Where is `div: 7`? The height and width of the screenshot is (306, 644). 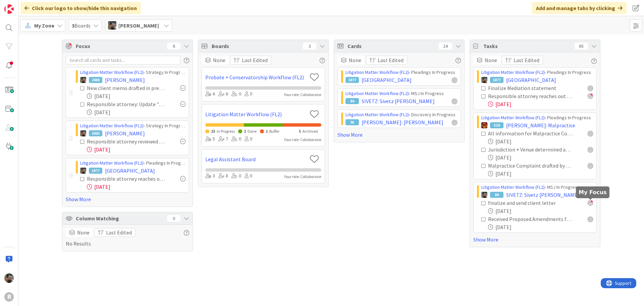
div: 7 is located at coordinates (223, 139).